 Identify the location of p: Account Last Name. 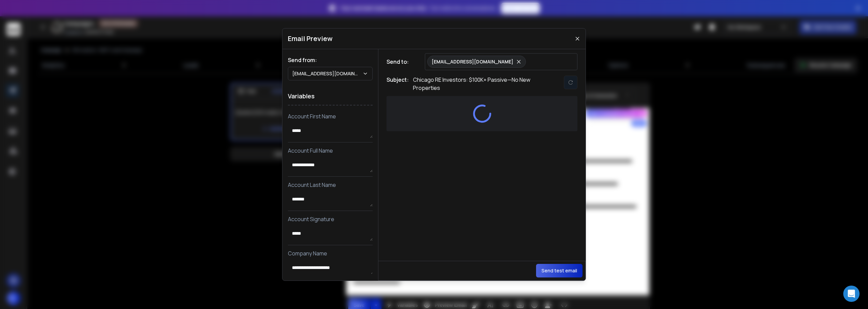
(330, 185).